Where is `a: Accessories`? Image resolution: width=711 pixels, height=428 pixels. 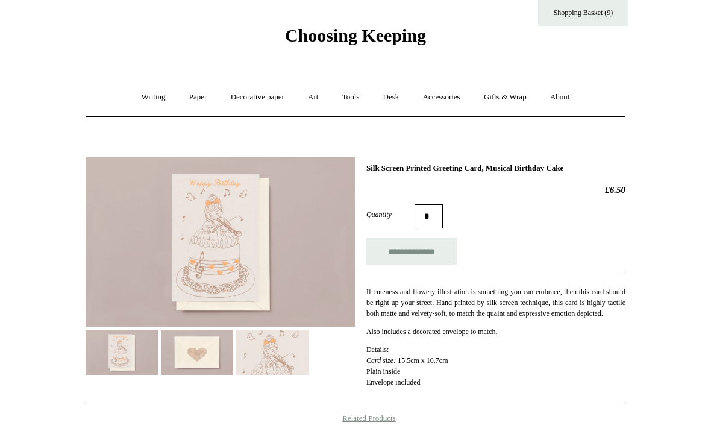 a: Accessories is located at coordinates (442, 97).